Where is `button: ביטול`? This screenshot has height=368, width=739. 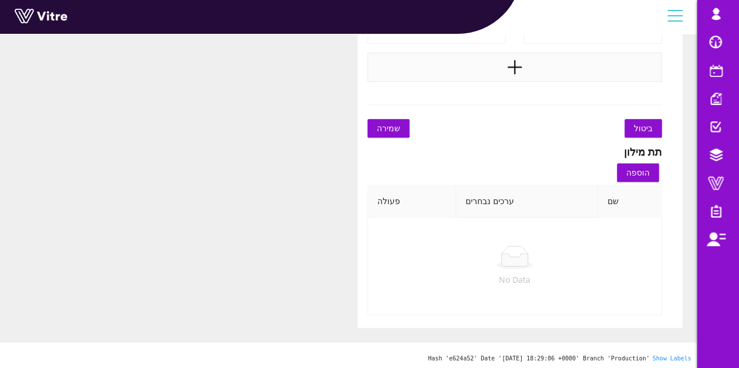 button: ביטול is located at coordinates (643, 128).